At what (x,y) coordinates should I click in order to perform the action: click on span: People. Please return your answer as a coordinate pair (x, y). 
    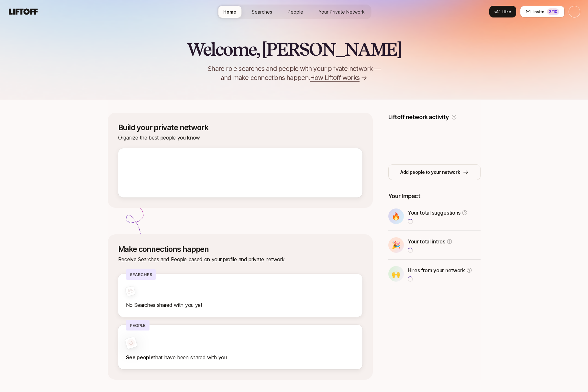
    Looking at the image, I should click on (295, 12).